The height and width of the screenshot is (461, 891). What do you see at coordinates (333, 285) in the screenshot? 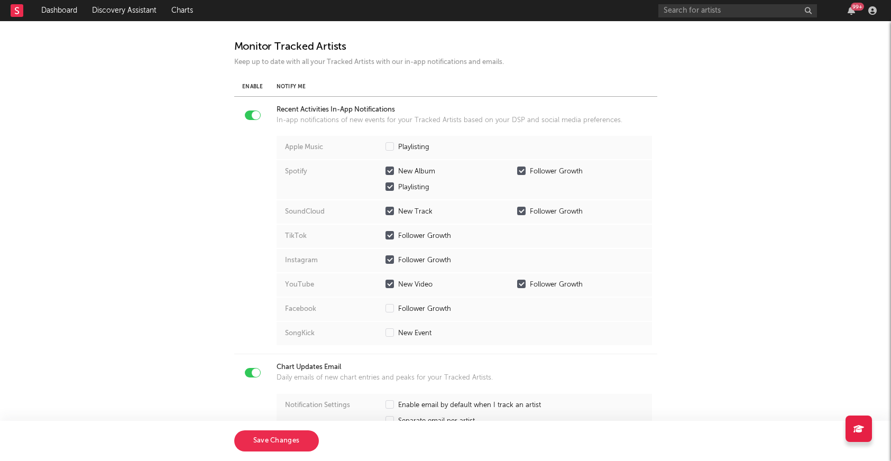
I see `div: YouTube` at bounding box center [333, 285].